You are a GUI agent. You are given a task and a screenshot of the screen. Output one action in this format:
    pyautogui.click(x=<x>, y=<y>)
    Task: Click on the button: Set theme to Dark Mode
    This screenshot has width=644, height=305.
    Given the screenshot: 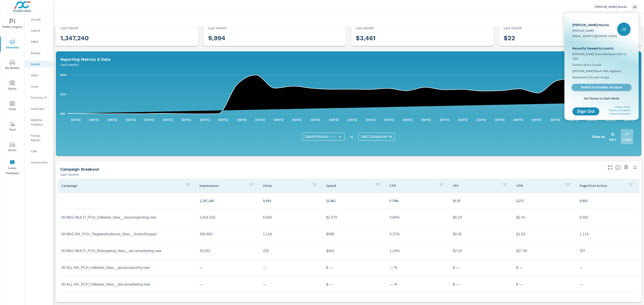 What is the action you would take?
    pyautogui.click(x=601, y=98)
    